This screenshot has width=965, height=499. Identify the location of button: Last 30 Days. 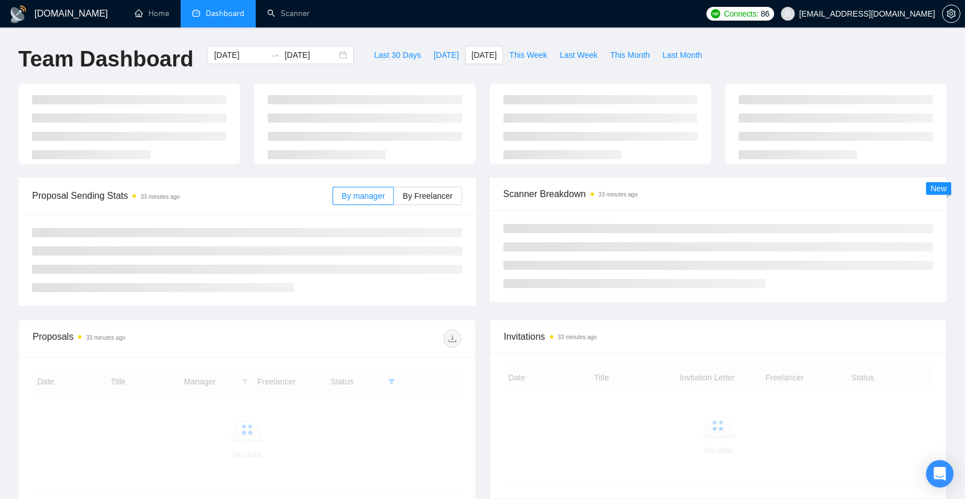
(397, 55).